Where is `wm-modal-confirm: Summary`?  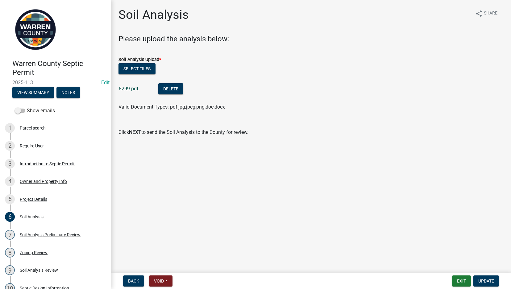
wm-modal-confirm: Summary is located at coordinates (33, 93).